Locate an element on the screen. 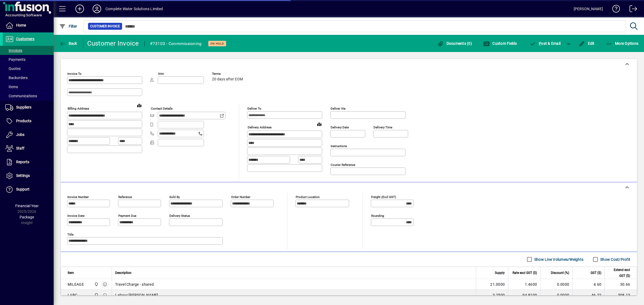  a: Backorders is located at coordinates (28, 78).